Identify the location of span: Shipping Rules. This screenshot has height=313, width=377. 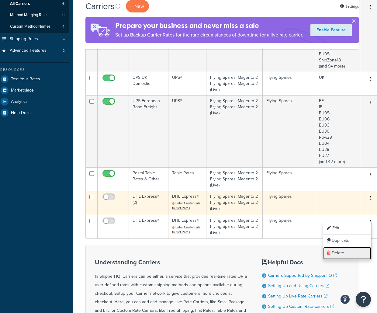
(24, 39).